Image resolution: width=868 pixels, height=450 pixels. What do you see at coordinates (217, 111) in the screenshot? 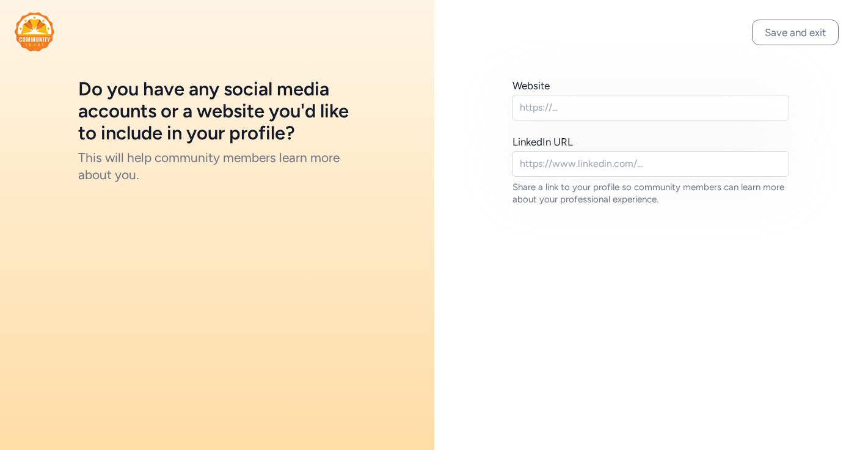
I see `h1: Do you have any social media accounts or a website you'd like to include in your profile?` at bounding box center [217, 111].